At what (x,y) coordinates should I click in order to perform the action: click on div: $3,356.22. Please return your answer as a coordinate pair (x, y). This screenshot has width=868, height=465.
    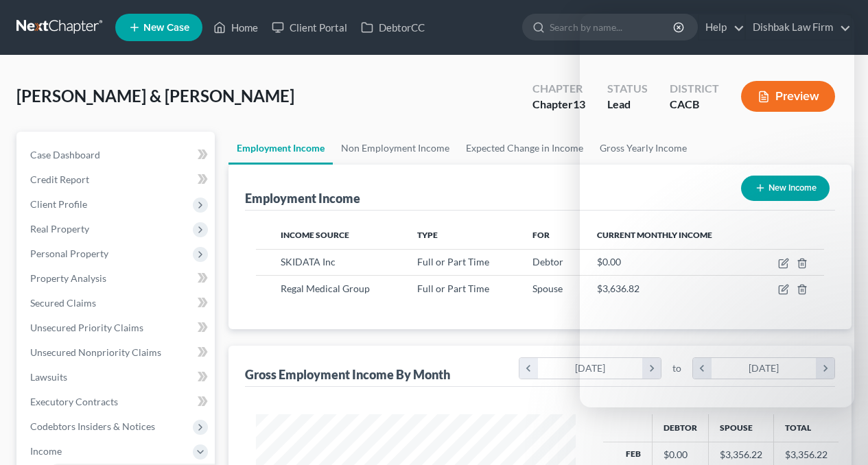
    Looking at the image, I should click on (741, 455).